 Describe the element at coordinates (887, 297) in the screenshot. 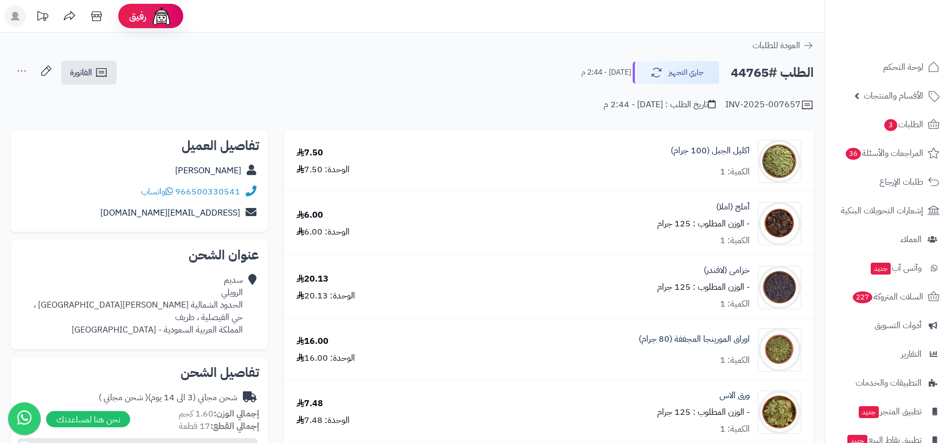

I see `span: السلات المتروكة` at that location.